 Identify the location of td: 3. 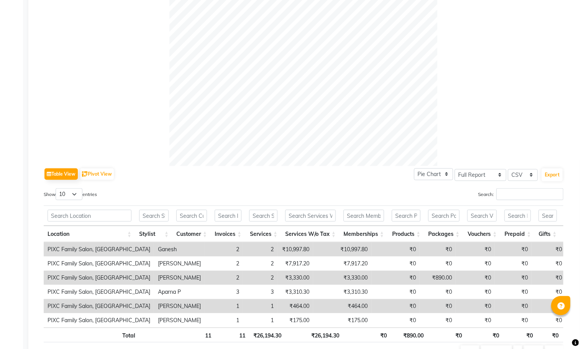
(224, 292).